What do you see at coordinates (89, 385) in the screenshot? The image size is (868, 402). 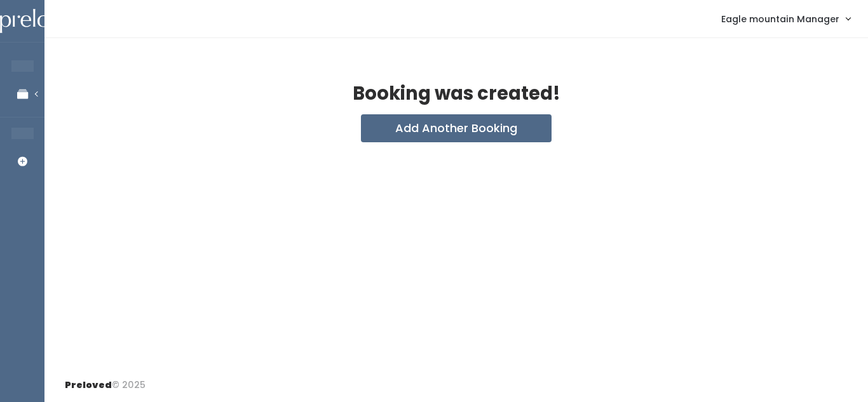 I see `span: Preloved` at bounding box center [89, 385].